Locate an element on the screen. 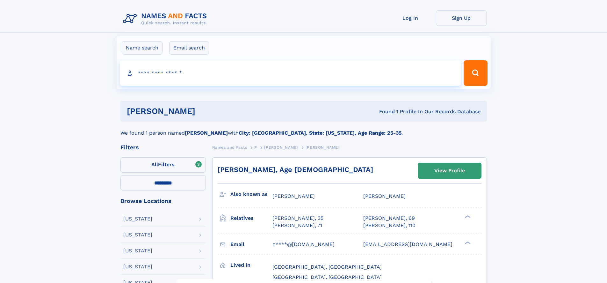 This screenshot has width=607, height=283. div: Browse Locations is located at coordinates (163, 201).